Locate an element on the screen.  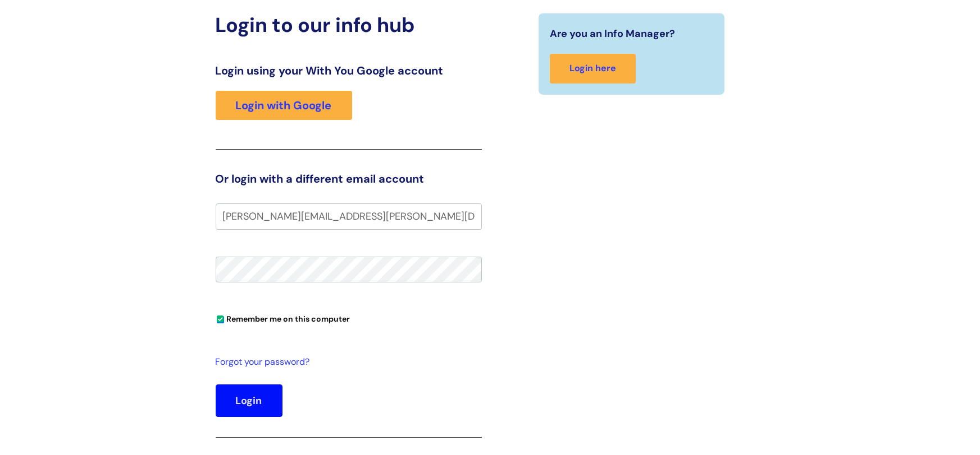
a: Login here is located at coordinates (593, 68).